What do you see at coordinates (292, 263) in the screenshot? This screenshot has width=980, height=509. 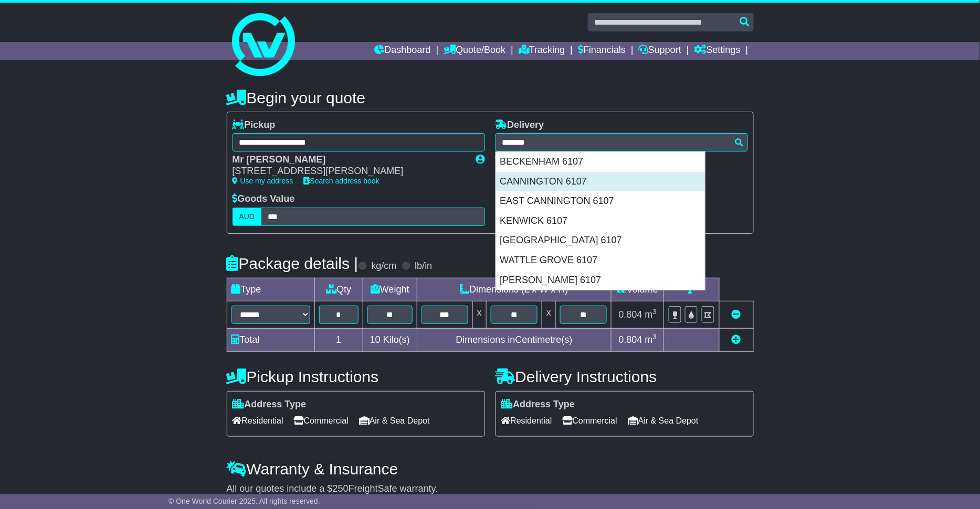 I see `h4: Package details |` at bounding box center [292, 263].